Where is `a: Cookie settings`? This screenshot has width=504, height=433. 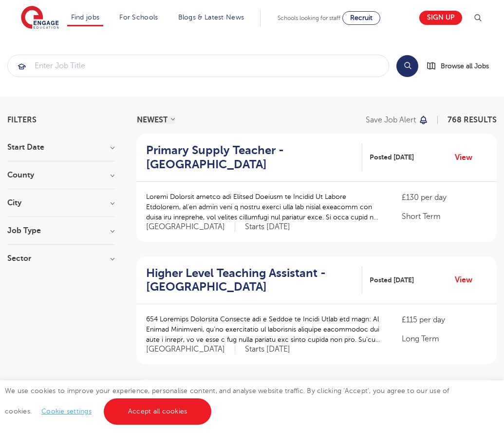 a: Cookie settings is located at coordinates (66, 411).